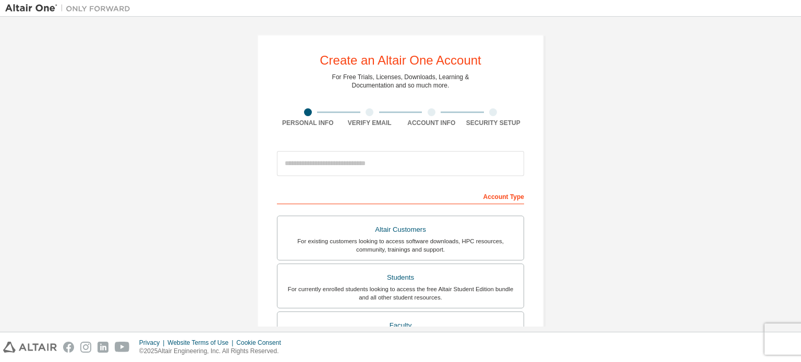 The height and width of the screenshot is (362, 801). I want to click on div: Account Info, so click(431, 123).